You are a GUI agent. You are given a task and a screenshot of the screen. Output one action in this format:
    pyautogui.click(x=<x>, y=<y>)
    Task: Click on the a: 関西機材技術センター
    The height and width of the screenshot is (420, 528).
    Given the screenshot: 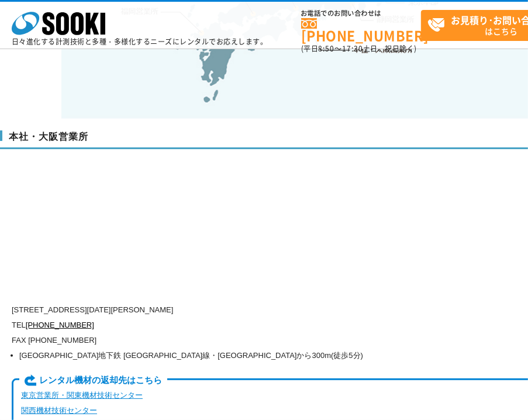 What is the action you would take?
    pyautogui.click(x=59, y=410)
    